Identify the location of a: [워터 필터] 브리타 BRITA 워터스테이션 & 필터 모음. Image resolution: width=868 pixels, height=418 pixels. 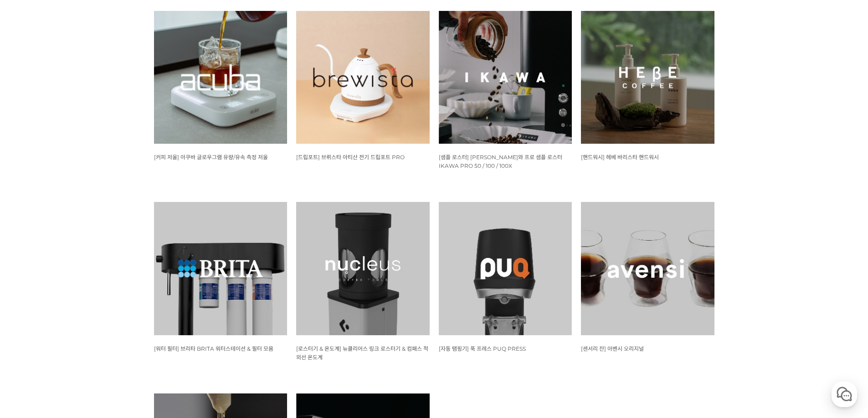
(214, 349).